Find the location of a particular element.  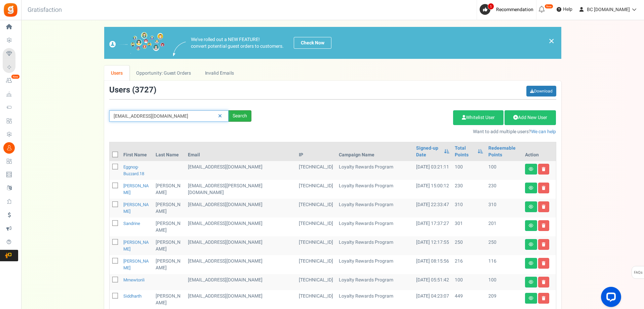

th: First Name is located at coordinates (137, 151).